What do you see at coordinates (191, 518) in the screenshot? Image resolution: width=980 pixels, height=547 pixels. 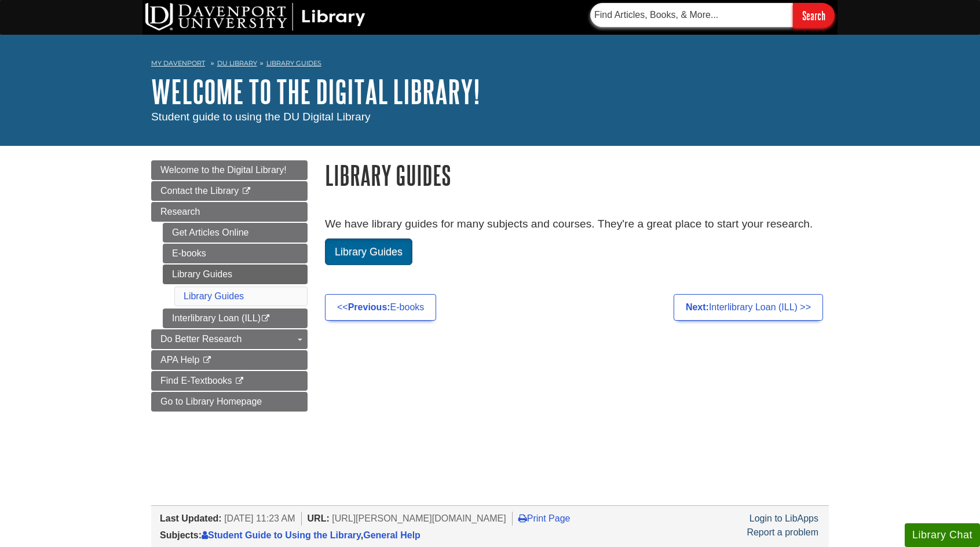 I see `span: Last Updated:` at bounding box center [191, 518].